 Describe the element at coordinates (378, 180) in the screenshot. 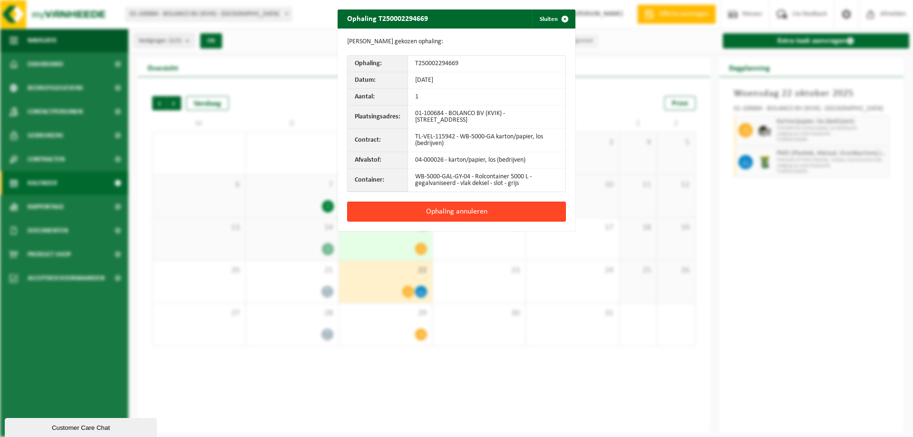

I see `th: Container:` at that location.